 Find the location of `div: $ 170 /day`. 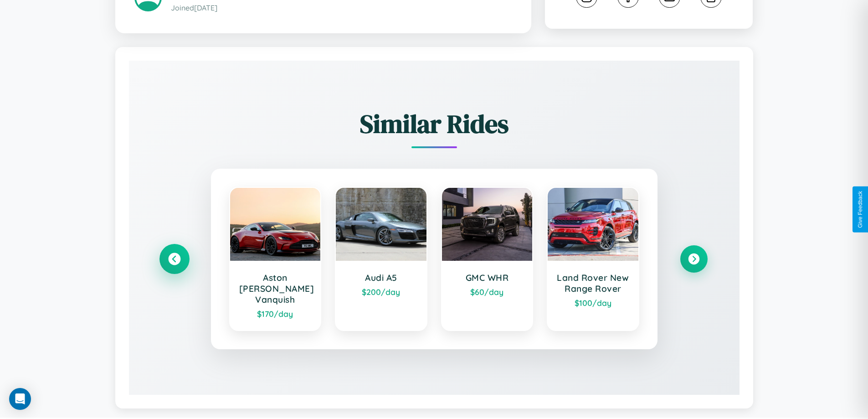

div: $ 170 /day is located at coordinates (275, 314).